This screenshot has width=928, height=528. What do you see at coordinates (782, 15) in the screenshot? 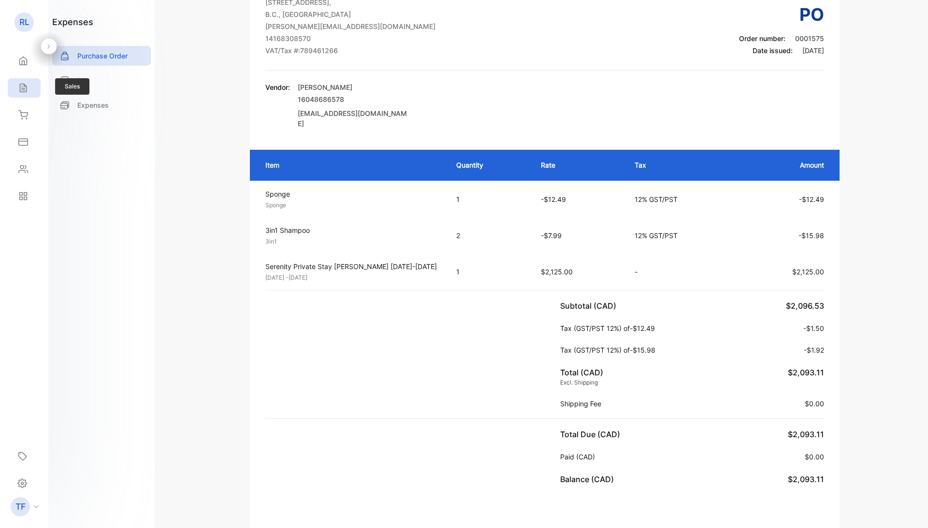
I see `h3: PO` at bounding box center [782, 15].